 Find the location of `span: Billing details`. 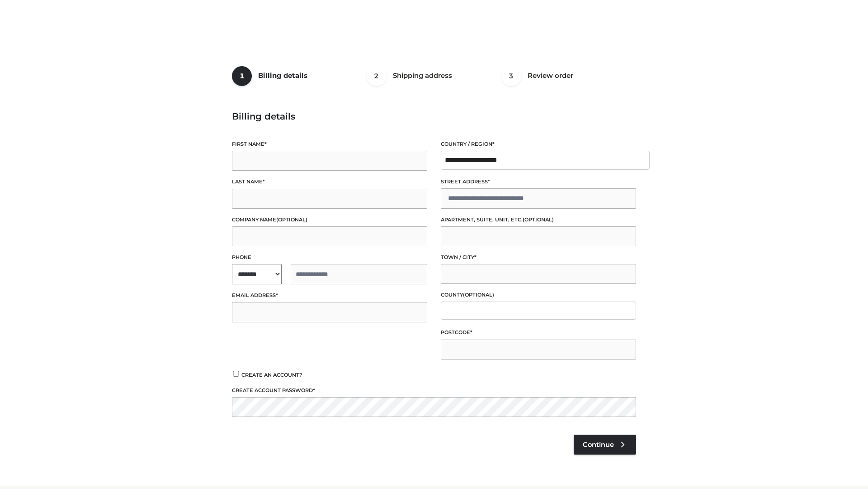

span: Billing details is located at coordinates (282, 75).